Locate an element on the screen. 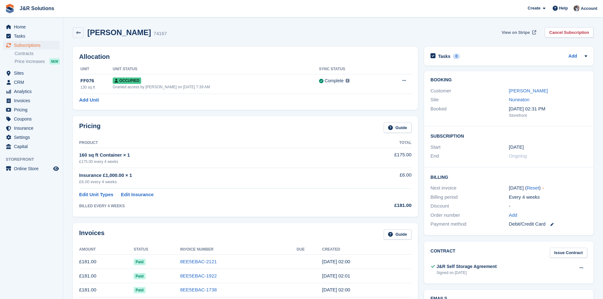 The image size is (603, 299). div: J&R Self Storage Agreement is located at coordinates (467, 267).